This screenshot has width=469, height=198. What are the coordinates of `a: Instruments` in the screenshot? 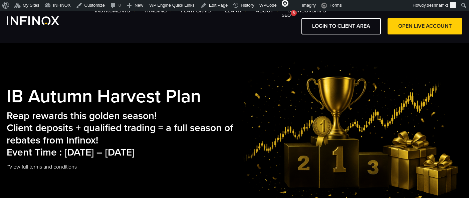 It's located at (115, 11).